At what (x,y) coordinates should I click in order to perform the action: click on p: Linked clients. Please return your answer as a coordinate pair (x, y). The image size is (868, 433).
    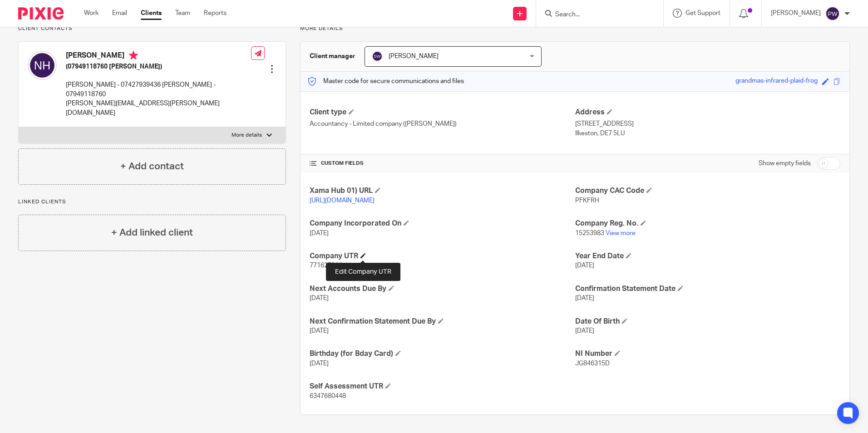
    Looking at the image, I should click on (152, 202).